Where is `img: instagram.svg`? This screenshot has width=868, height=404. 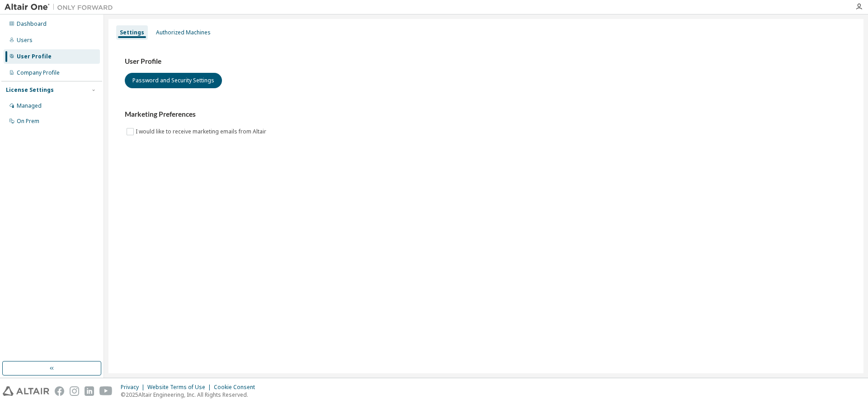 img: instagram.svg is located at coordinates (75, 391).